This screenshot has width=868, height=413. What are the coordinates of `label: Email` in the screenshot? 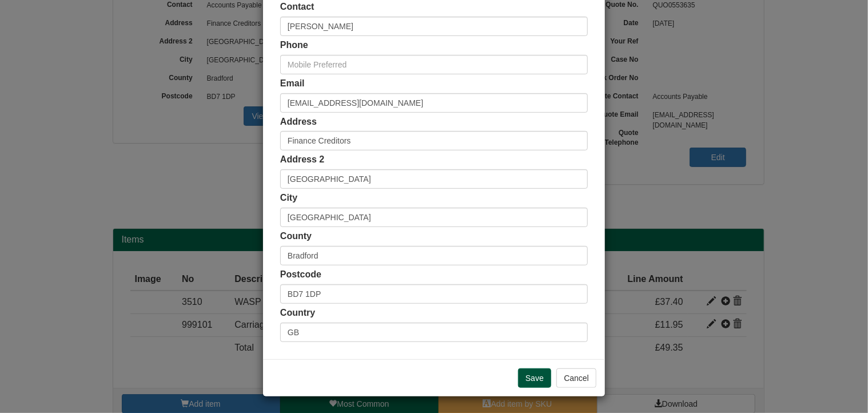 It's located at (292, 83).